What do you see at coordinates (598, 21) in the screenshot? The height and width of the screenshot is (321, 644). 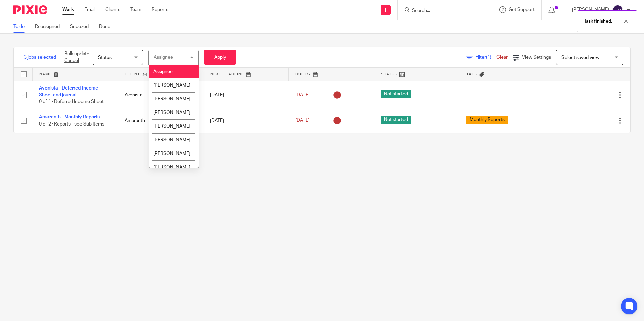 I see `p: Task finished.` at bounding box center [598, 21].